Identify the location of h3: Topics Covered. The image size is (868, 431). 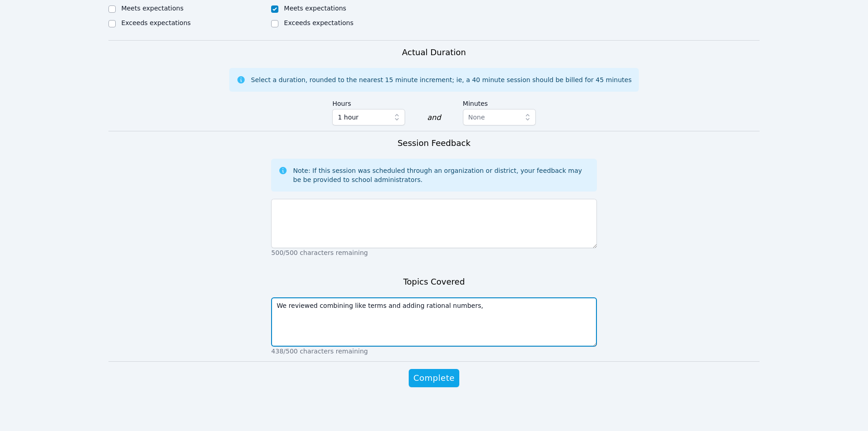
(434, 282).